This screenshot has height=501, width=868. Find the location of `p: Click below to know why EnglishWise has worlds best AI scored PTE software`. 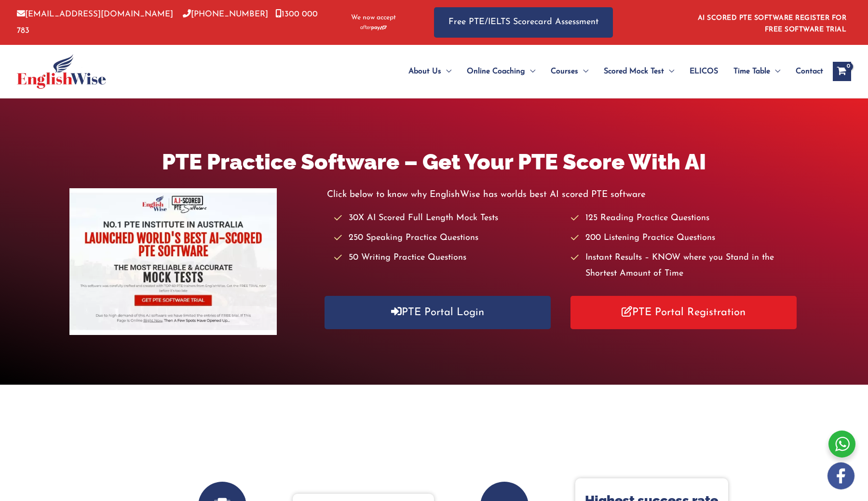

p: Click below to know why EnglishWise has worlds best AI scored PTE software is located at coordinates (563, 194).